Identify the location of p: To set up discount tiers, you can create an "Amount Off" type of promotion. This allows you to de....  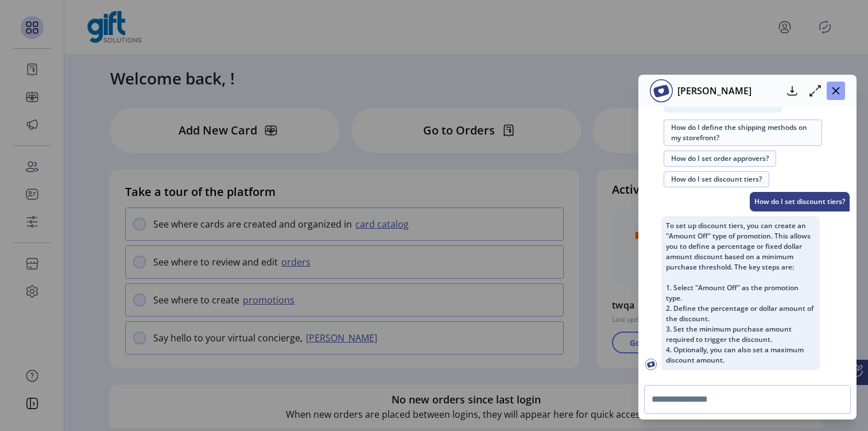
(741, 293).